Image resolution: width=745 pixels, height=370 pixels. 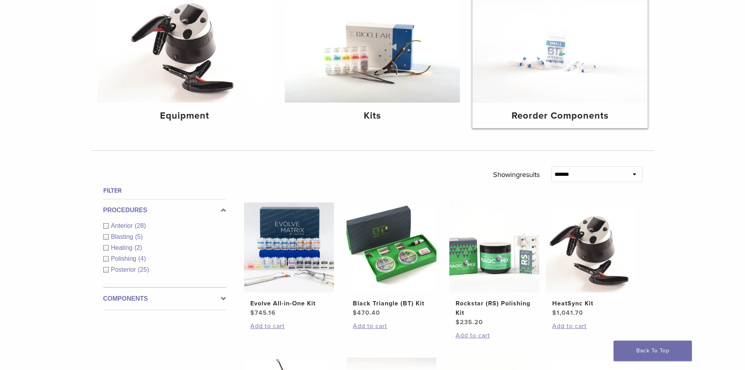 I want to click on h4: Filter, so click(x=165, y=190).